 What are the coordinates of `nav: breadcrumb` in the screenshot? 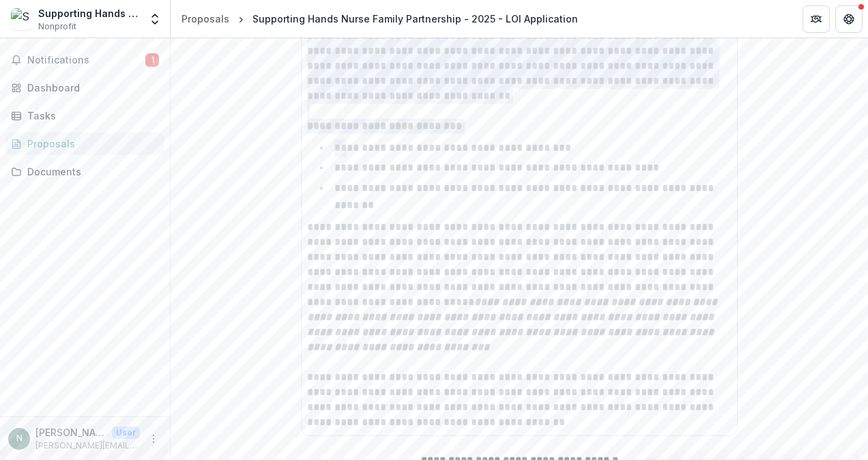 It's located at (380, 18).